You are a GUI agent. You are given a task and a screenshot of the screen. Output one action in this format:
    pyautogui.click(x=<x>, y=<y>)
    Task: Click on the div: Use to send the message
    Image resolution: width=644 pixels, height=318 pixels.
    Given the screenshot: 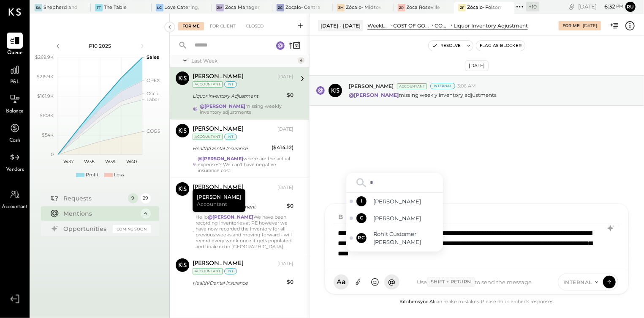 What is the action you would take?
    pyautogui.click(x=474, y=282)
    